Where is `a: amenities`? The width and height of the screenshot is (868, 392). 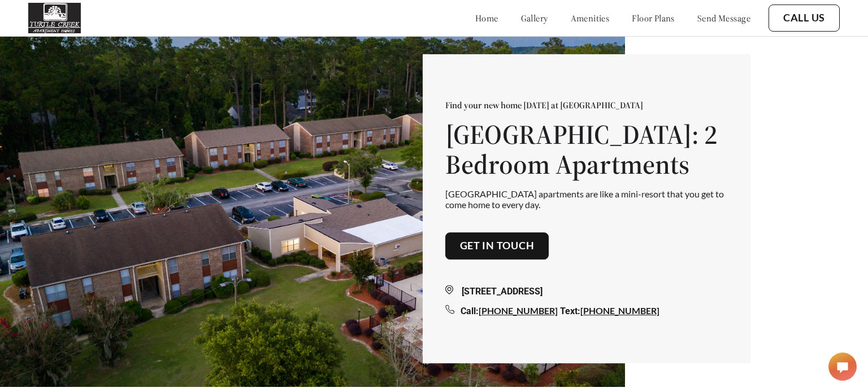 a: amenities is located at coordinates (590, 18).